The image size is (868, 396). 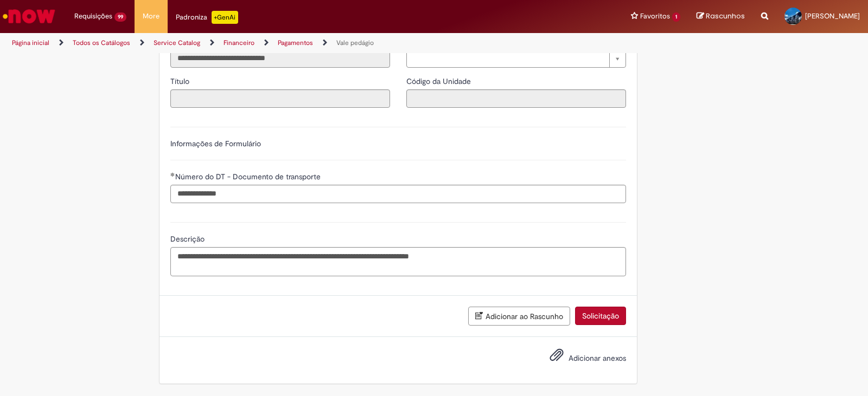 What do you see at coordinates (440, 81) in the screenshot?
I see `label: Somente leitura - Código da Unidade` at bounding box center [440, 81].